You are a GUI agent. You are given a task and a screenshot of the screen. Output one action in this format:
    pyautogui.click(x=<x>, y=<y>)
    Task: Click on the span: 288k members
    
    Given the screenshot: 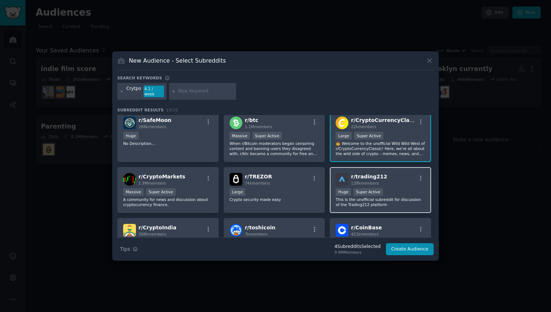 What is the action you would take?
    pyautogui.click(x=152, y=127)
    